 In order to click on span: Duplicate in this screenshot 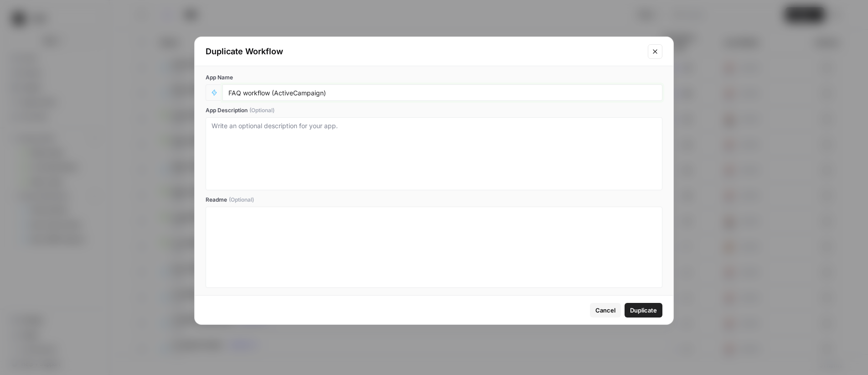, I will do `click(643, 310)`.